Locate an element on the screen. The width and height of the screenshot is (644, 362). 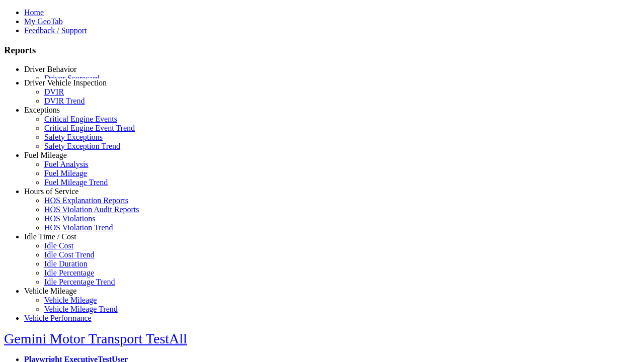
a: Gemini Motor Transport TestAll is located at coordinates (95, 338).